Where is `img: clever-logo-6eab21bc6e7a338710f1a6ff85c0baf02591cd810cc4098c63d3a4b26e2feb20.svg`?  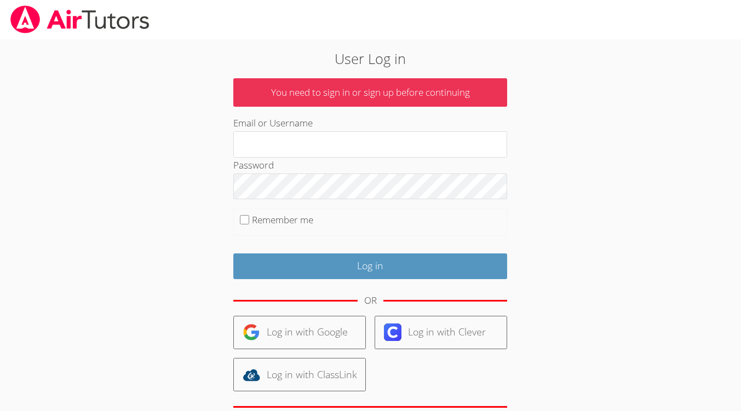 img: clever-logo-6eab21bc6e7a338710f1a6ff85c0baf02591cd810cc4098c63d3a4b26e2feb20.svg is located at coordinates (393, 332).